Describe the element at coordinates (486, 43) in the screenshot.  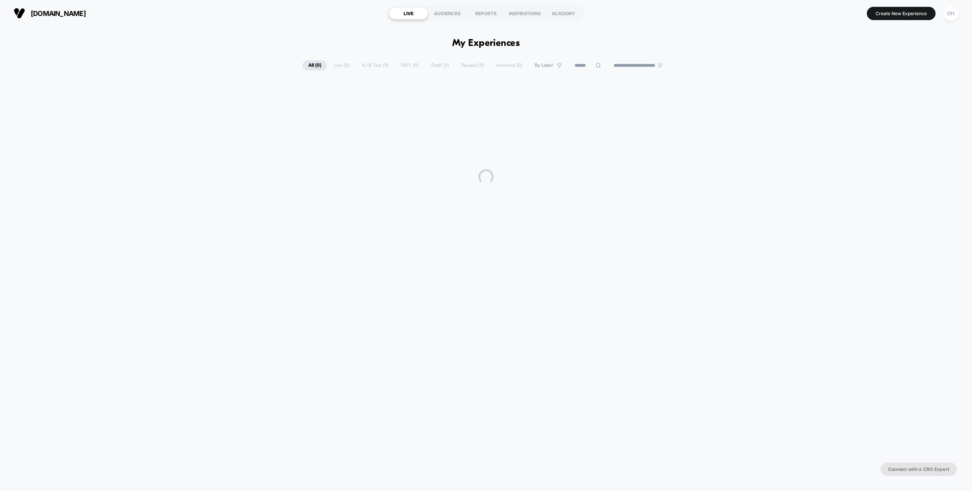
I see `h1: My Experiences` at that location.